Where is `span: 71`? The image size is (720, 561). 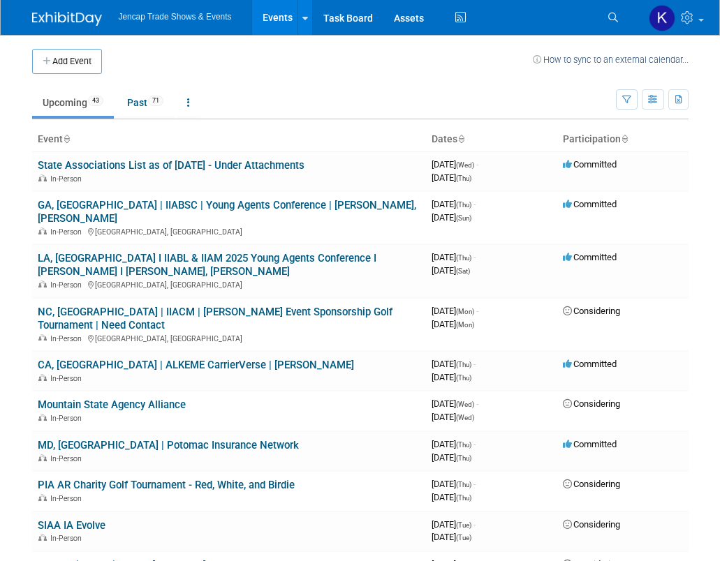 span: 71 is located at coordinates (156, 101).